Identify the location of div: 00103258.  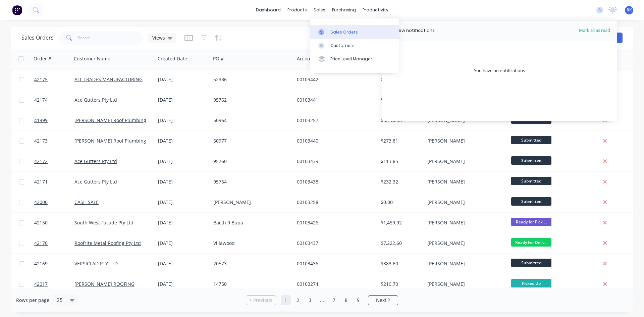
(334, 202).